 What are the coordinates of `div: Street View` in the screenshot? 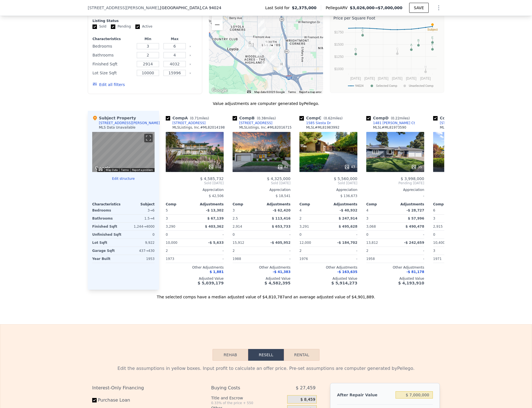 It's located at (123, 152).